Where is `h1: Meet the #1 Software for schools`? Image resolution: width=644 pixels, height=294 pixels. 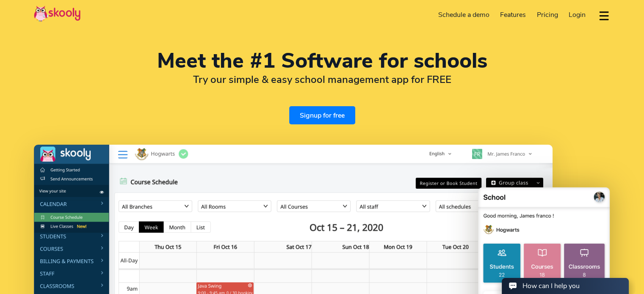 h1: Meet the #1 Software for schools is located at coordinates (322, 61).